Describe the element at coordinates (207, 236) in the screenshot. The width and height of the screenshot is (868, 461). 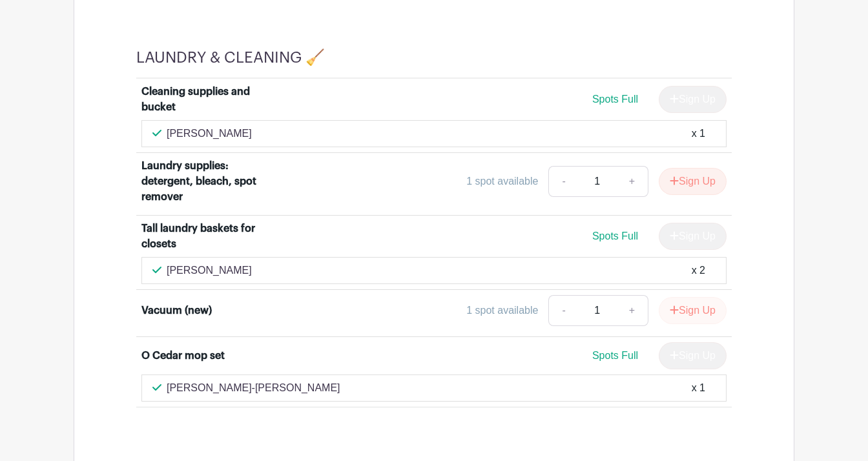
I see `div: Tall laundry baskets for closets` at that location.